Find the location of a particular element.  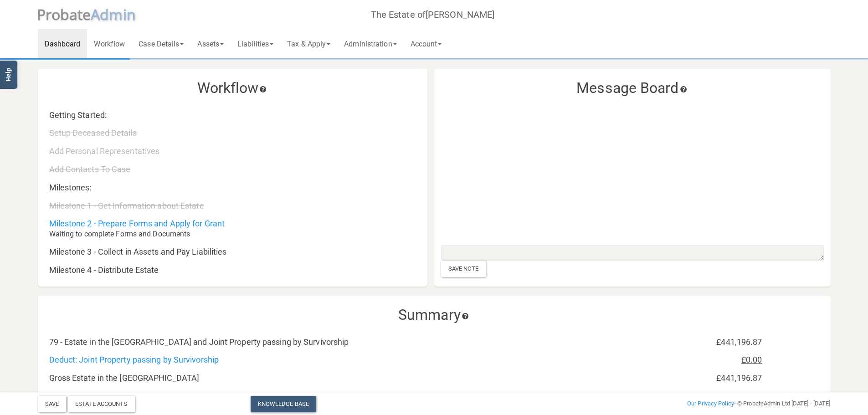

div: Estate Accounts is located at coordinates (101, 404).